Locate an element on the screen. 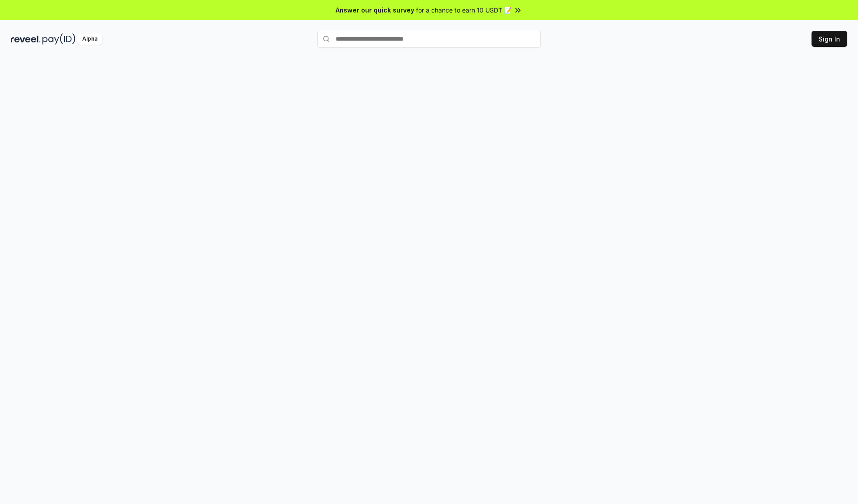  img: reveel_dark is located at coordinates (26, 39).